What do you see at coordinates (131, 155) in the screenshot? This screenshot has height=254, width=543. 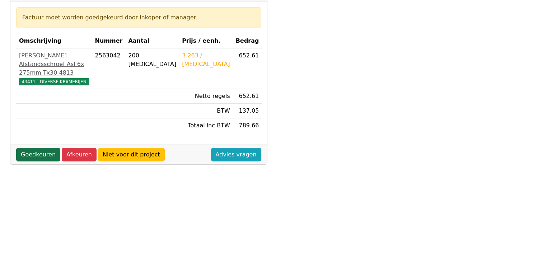 I see `a: Niet voor dit project` at bounding box center [131, 155].